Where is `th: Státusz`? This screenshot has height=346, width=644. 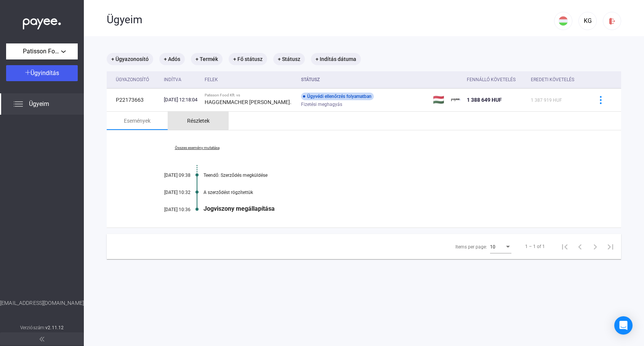 th: Státusz is located at coordinates (364, 80).